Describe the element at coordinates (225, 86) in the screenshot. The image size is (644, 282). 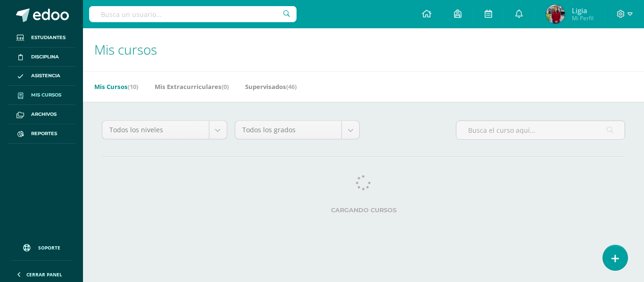
I see `span: (0)` at that location.